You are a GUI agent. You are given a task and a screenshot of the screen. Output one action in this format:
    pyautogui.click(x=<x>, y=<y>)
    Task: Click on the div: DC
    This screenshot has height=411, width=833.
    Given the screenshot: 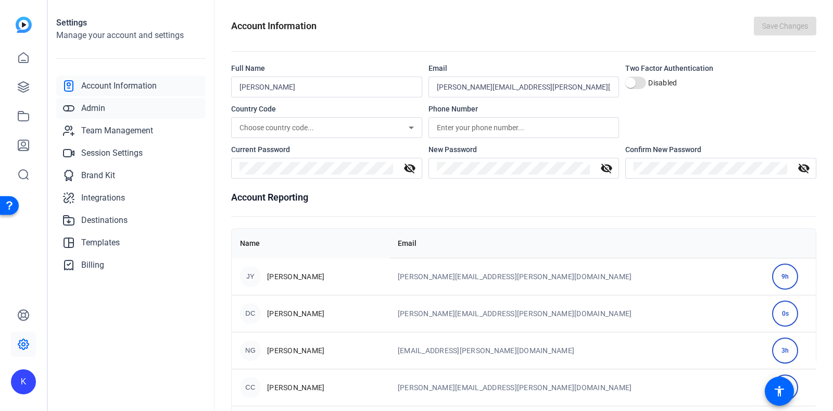 What is the action you would take?
    pyautogui.click(x=250, y=313)
    